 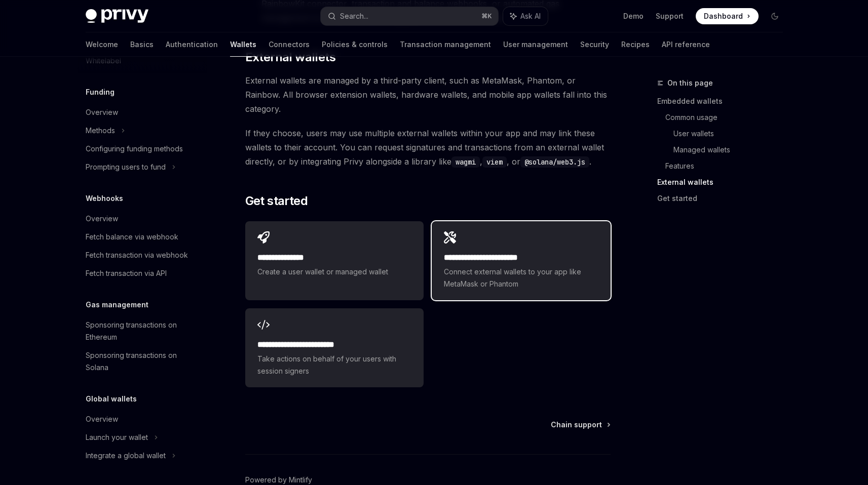 What do you see at coordinates (244, 44) in the screenshot?
I see `a: Wallets` at bounding box center [244, 44].